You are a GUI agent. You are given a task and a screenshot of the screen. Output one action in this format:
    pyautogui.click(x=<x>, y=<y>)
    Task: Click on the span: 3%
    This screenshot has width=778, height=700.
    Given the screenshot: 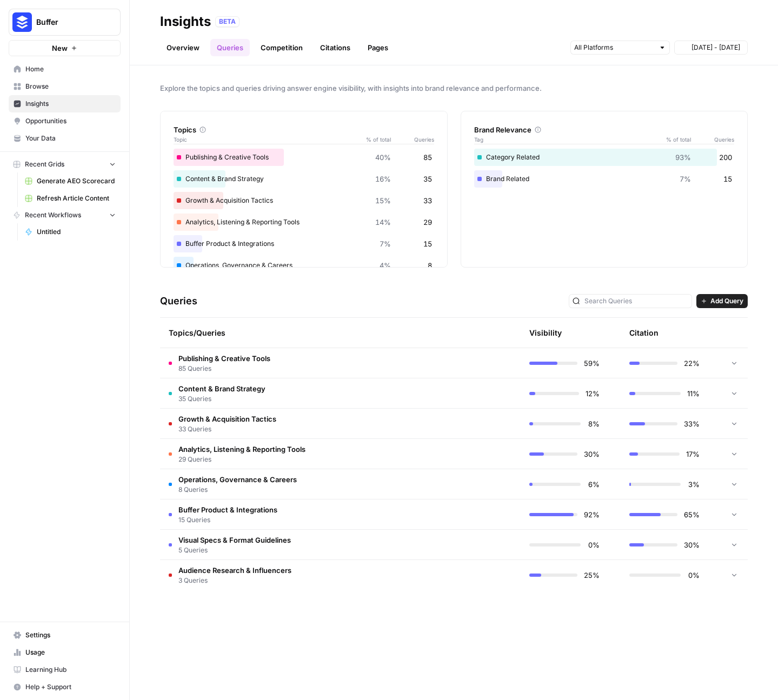 What is the action you would take?
    pyautogui.click(x=693, y=484)
    